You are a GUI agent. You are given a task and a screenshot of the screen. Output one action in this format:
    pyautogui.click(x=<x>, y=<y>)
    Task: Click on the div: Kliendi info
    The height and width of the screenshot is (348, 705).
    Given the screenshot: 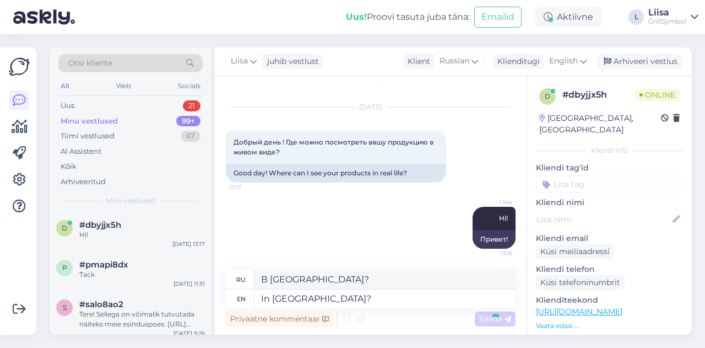 What is the action you would take?
    pyautogui.click(x=609, y=150)
    